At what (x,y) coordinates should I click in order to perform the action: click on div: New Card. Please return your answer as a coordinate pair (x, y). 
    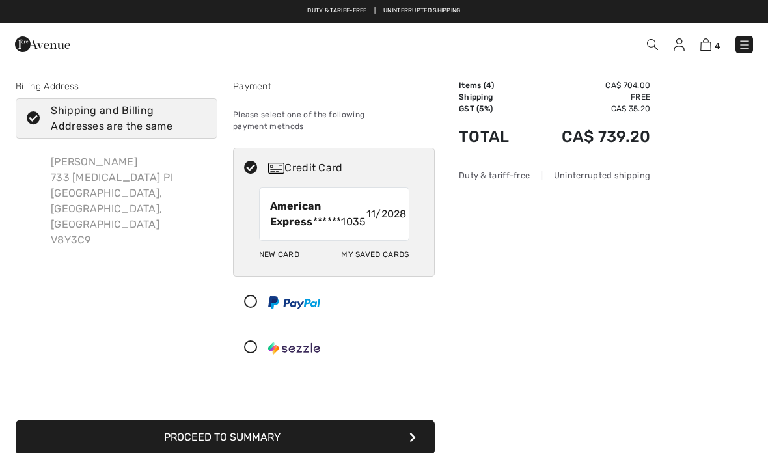
    Looking at the image, I should click on (279, 254).